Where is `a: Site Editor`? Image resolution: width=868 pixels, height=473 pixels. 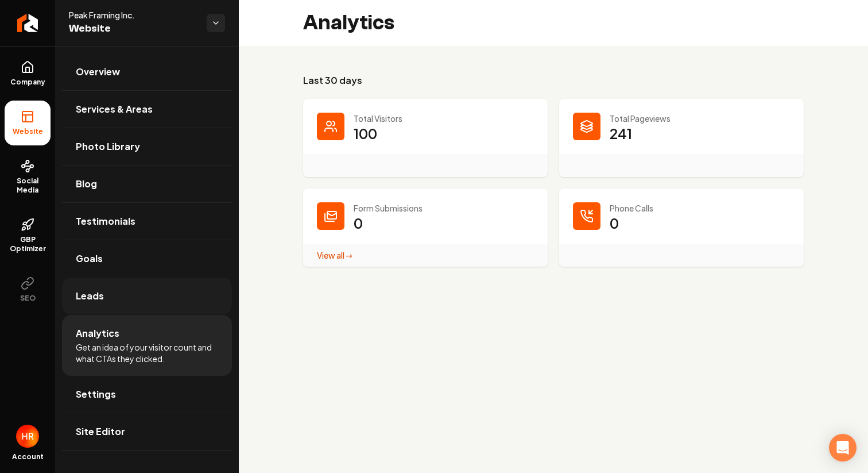
a: Site Editor is located at coordinates (147, 431).